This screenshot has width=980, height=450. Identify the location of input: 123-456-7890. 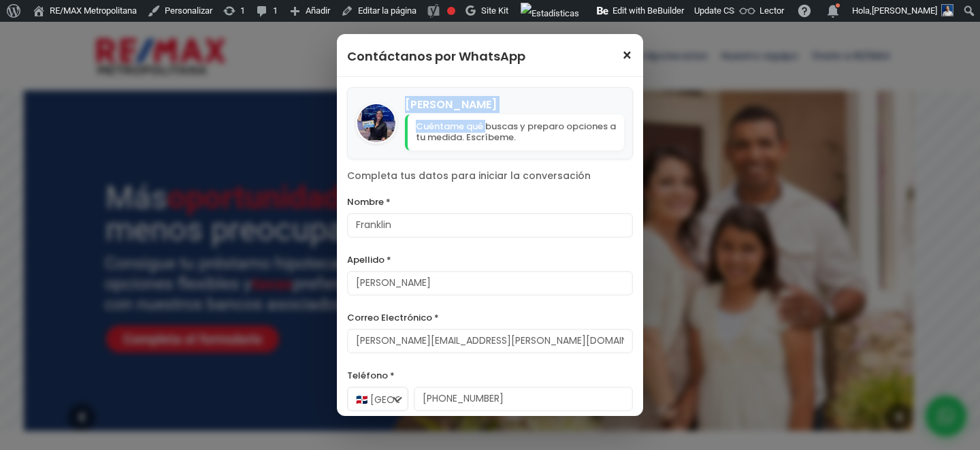
(523, 399).